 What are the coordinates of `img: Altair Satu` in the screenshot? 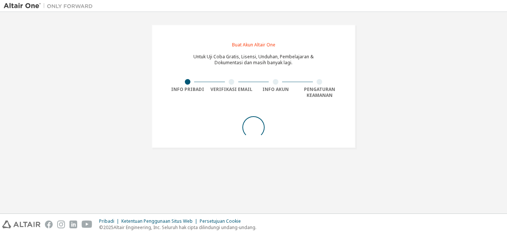 It's located at (50, 6).